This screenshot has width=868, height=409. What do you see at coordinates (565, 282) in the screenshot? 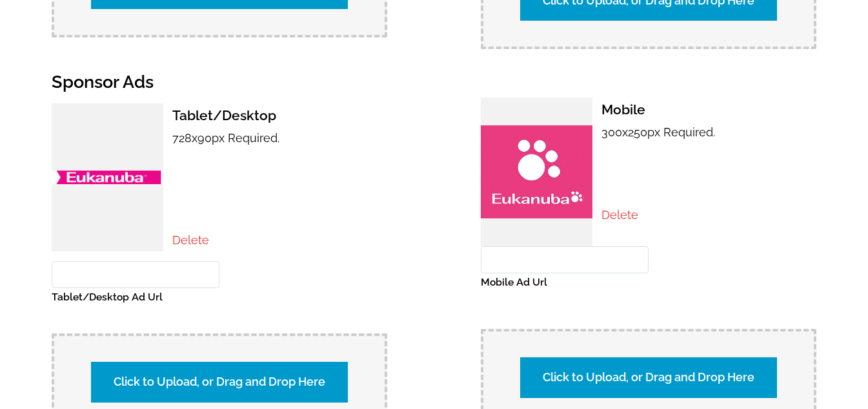
I see `label: Mobile Ad Url` at bounding box center [565, 282].